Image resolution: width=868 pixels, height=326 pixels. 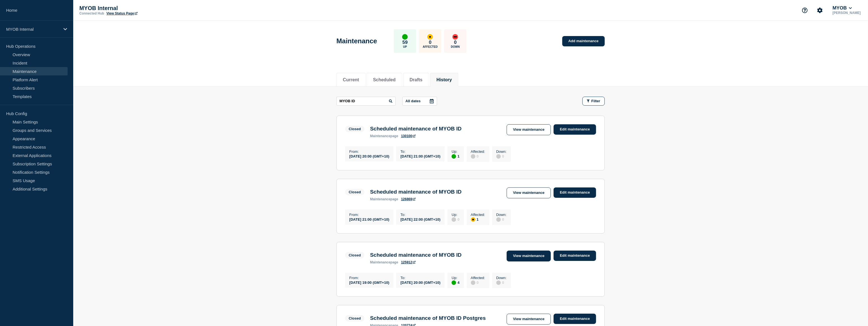 I want to click on div: 4, so click(x=456, y=282).